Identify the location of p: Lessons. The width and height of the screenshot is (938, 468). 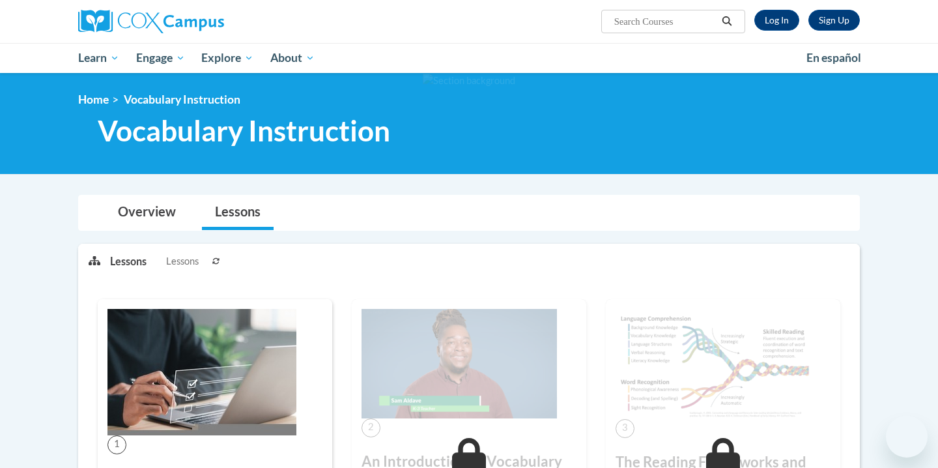
(128, 261).